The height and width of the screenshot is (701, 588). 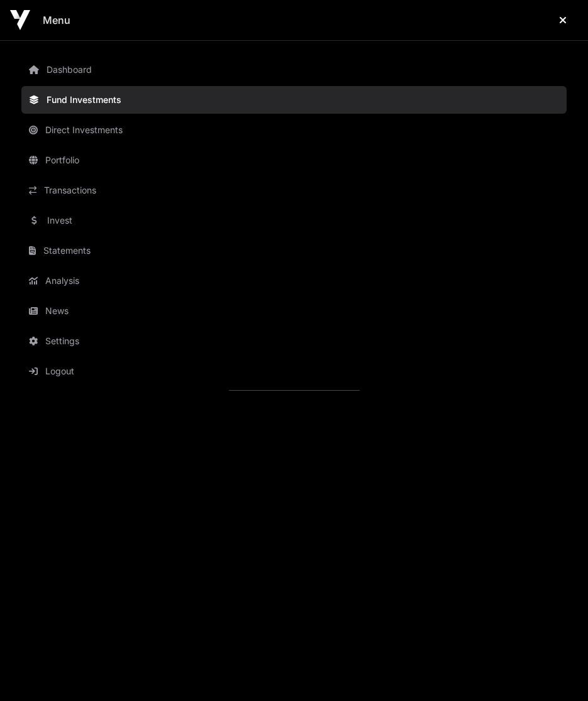 I want to click on a: Fund Investments, so click(x=294, y=100).